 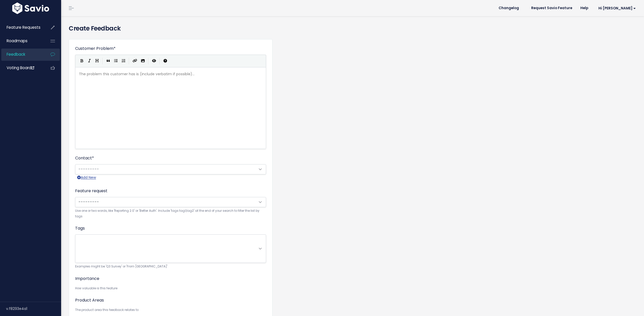 What do you see at coordinates (108, 61) in the screenshot?
I see `button: Quote` at bounding box center [108, 61].